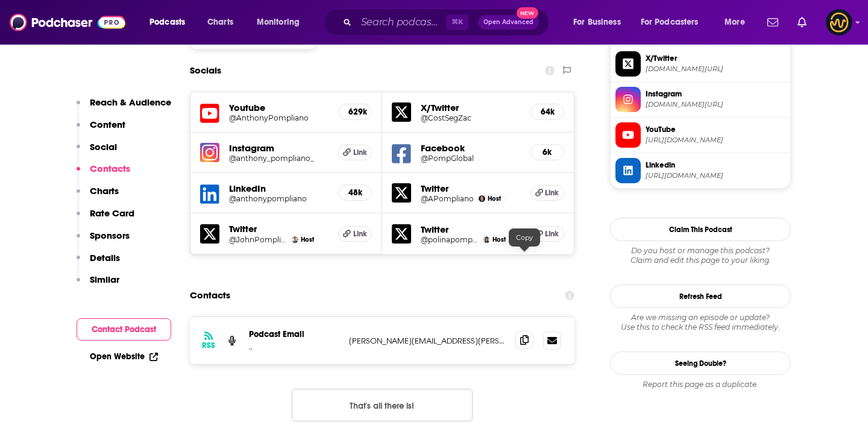 The image size is (868, 431). I want to click on button: Sponsors, so click(103, 240).